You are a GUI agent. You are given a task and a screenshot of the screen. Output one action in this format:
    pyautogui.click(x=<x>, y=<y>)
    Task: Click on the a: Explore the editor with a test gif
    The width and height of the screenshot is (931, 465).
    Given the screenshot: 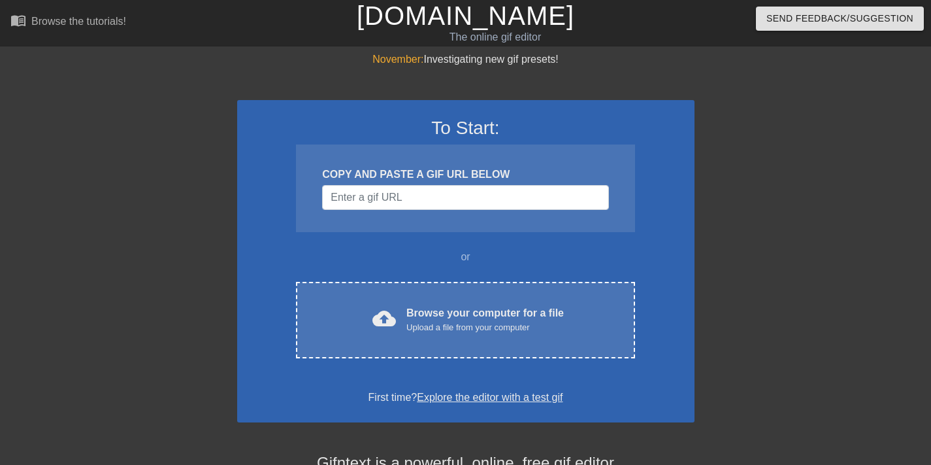 What is the action you would take?
    pyautogui.click(x=489, y=397)
    